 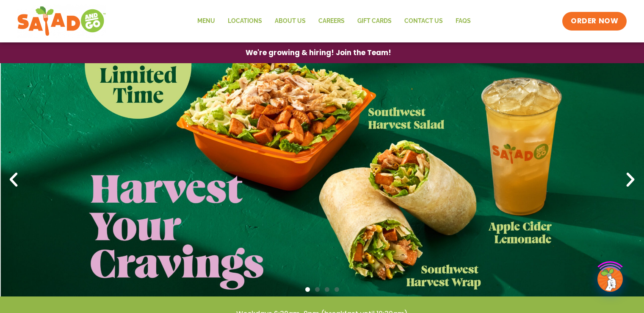 I want to click on a: FAQs, so click(x=464, y=21).